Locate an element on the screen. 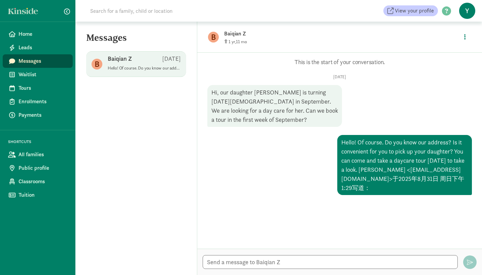 The height and width of the screenshot is (275, 482). span: y is located at coordinates (468, 11).